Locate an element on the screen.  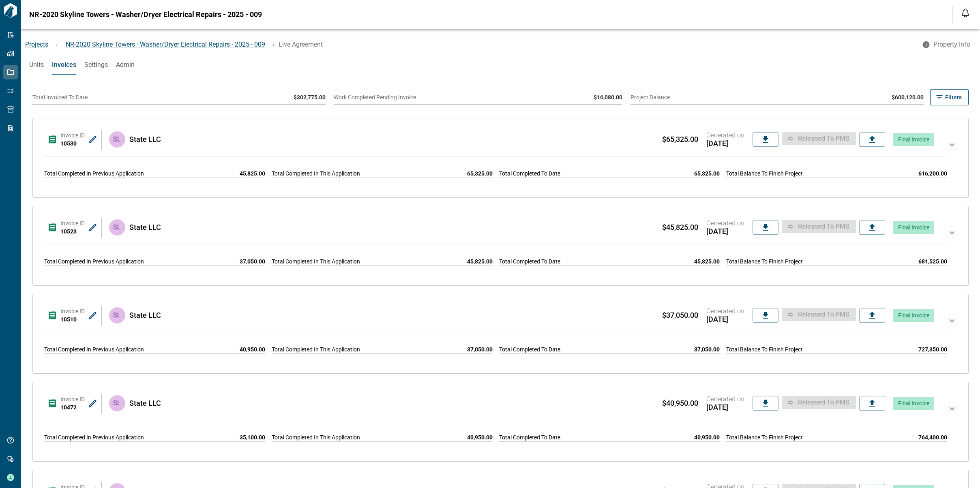
span: Work Completed Pending Invoice is located at coordinates (375, 97).